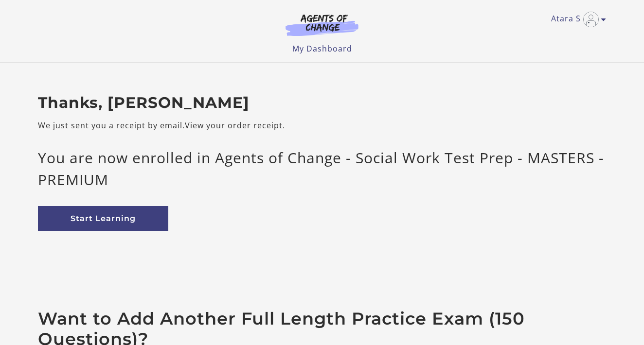 This screenshot has height=345, width=644. What do you see at coordinates (235, 125) in the screenshot?
I see `a: View your order receipt.` at bounding box center [235, 125].